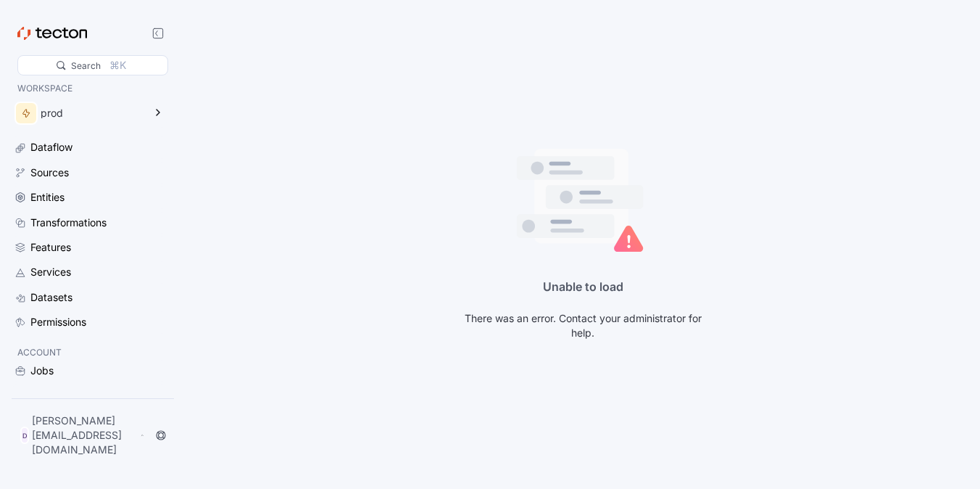  I want to click on a: Permissions, so click(89, 322).